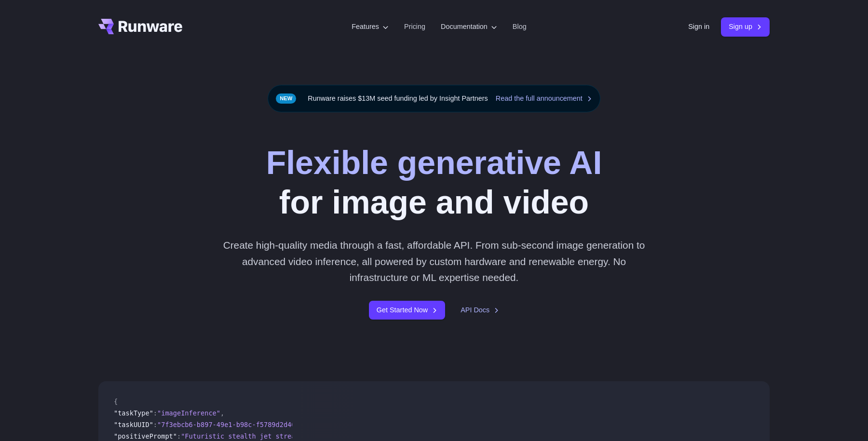  What do you see at coordinates (434, 261) in the screenshot?
I see `p: Create high-quality media through a fast, affordable API. From sub-second image generation to adv...` at bounding box center [434, 261].